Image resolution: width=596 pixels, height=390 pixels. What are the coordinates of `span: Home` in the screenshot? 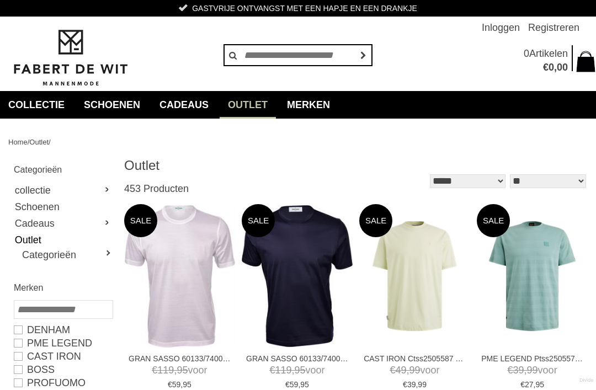 It's located at (18, 142).